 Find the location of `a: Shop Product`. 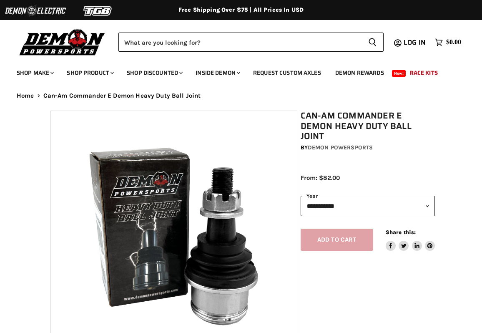

a: Shop Product is located at coordinates (90, 73).